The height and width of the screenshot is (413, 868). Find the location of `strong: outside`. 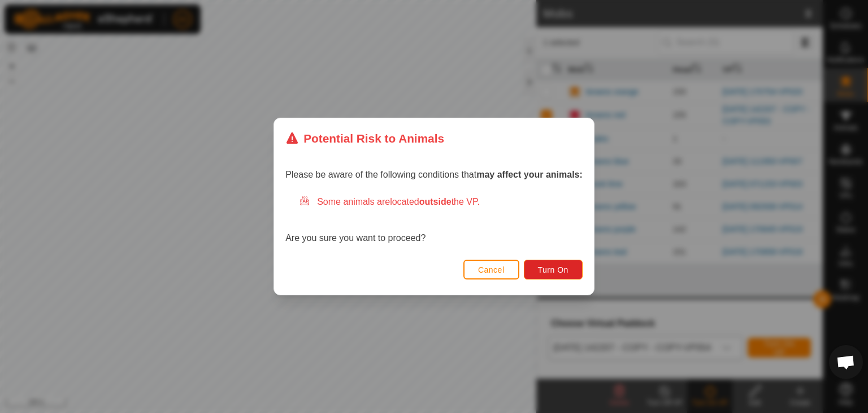

strong: outside is located at coordinates (435, 201).